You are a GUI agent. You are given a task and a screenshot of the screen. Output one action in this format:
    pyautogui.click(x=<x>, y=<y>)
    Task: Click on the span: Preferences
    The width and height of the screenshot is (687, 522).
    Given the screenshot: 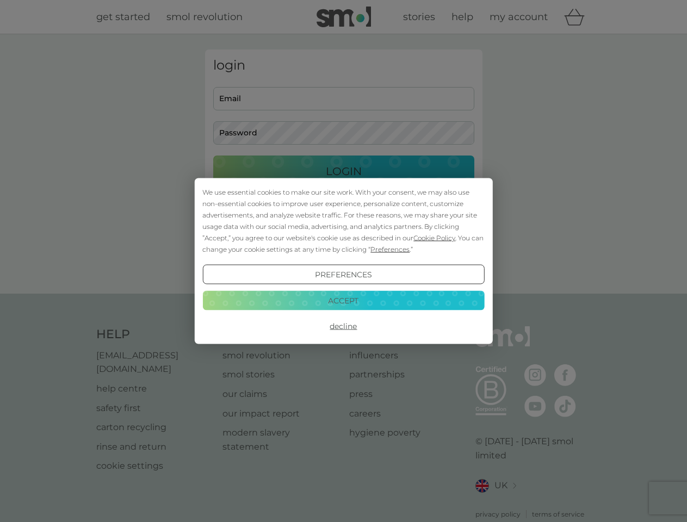 What is the action you would take?
    pyautogui.click(x=390, y=249)
    